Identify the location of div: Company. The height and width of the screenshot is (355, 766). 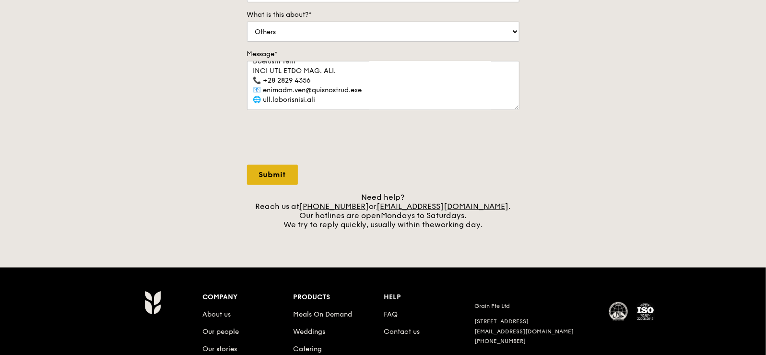
(248, 297).